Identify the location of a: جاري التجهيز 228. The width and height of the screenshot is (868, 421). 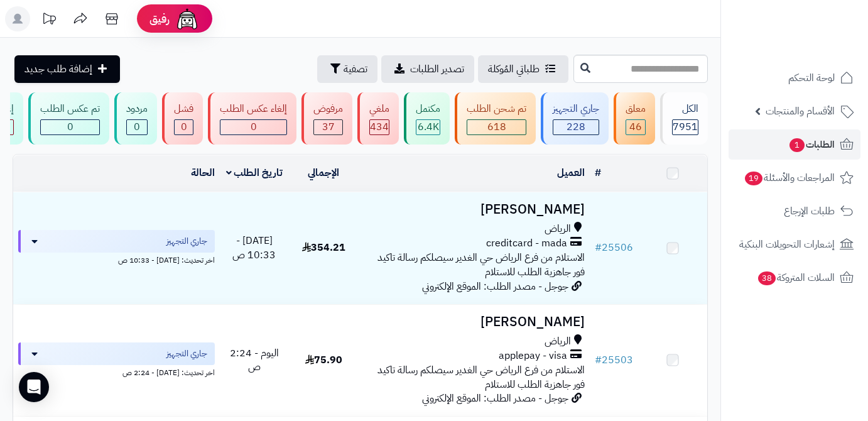
(575, 118).